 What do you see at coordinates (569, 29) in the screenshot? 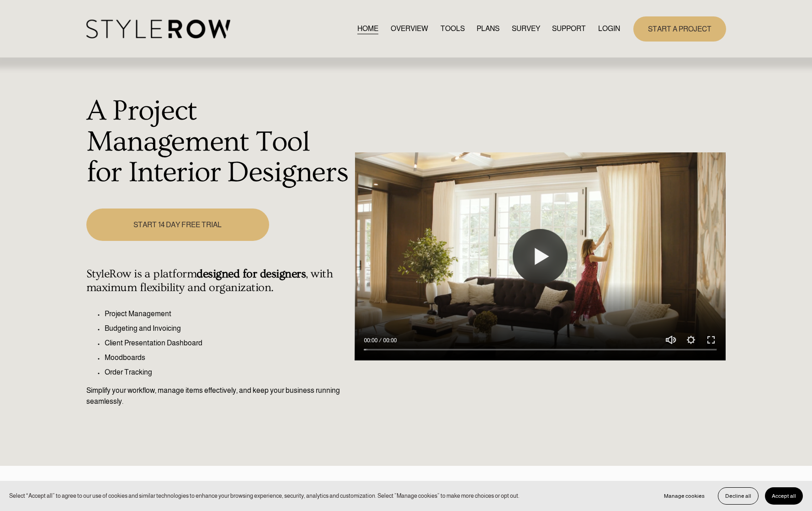
I see `span: SUPPORT` at bounding box center [569, 29].